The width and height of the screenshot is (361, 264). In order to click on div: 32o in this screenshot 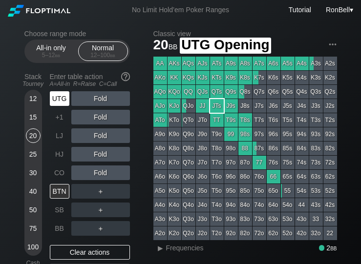, I will do `click(316, 234)`.